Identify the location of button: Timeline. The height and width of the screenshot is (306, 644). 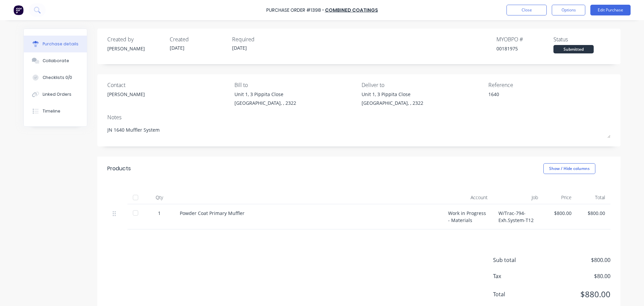
(56, 111).